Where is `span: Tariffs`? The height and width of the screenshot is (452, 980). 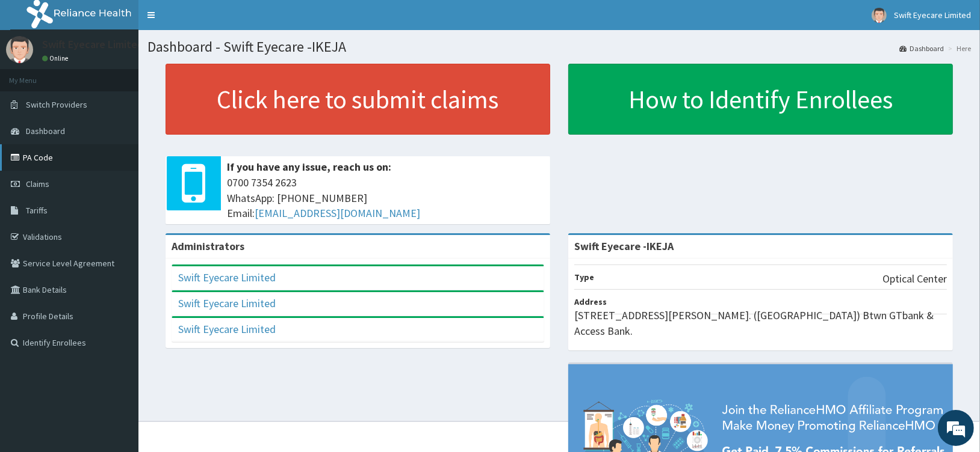
span: Tariffs is located at coordinates (37, 211).